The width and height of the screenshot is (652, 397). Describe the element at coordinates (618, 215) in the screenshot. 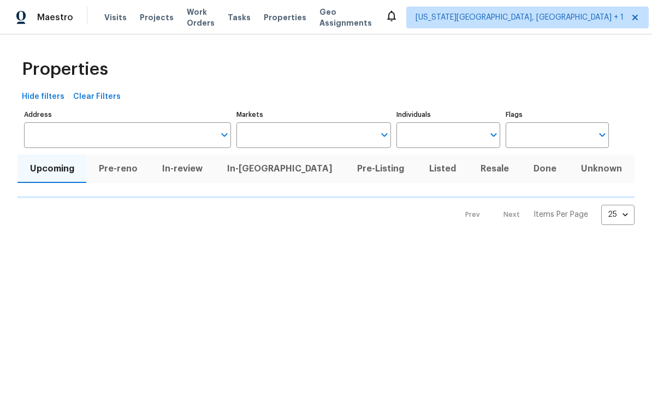

I see `div: 25` at that location.